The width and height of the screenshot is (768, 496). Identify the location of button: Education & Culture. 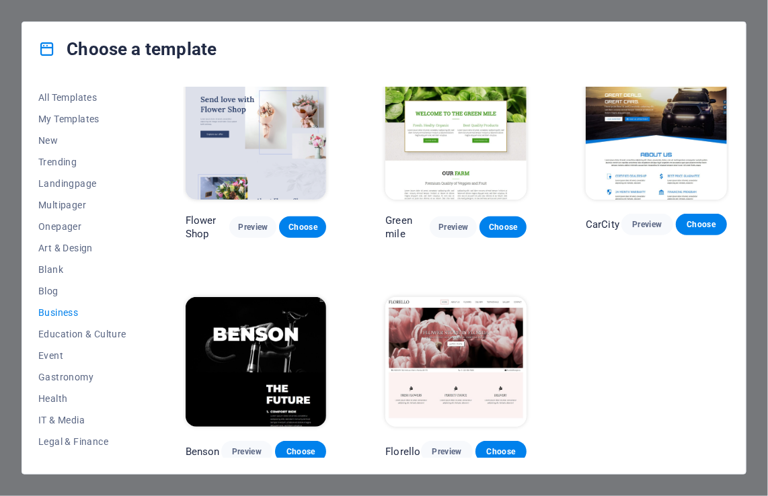
(82, 334).